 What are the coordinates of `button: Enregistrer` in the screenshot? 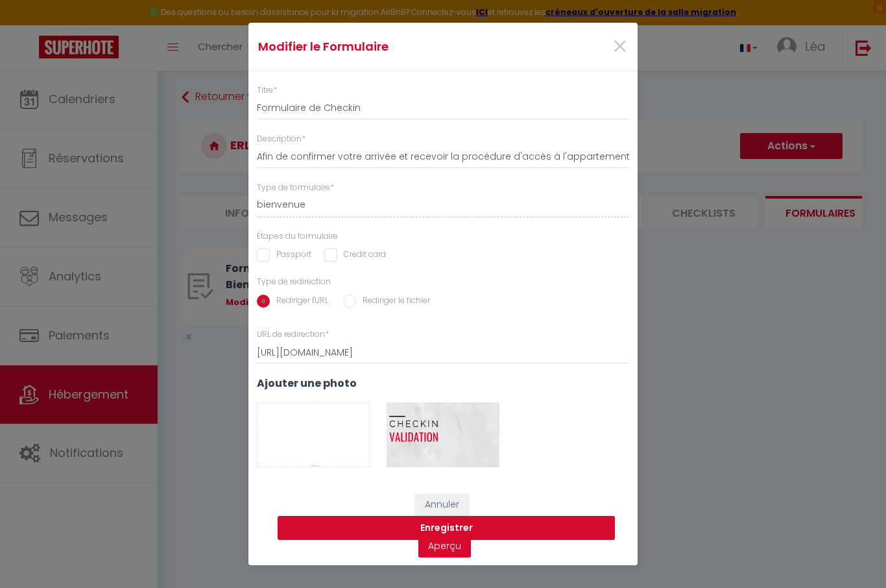 It's located at (447, 528).